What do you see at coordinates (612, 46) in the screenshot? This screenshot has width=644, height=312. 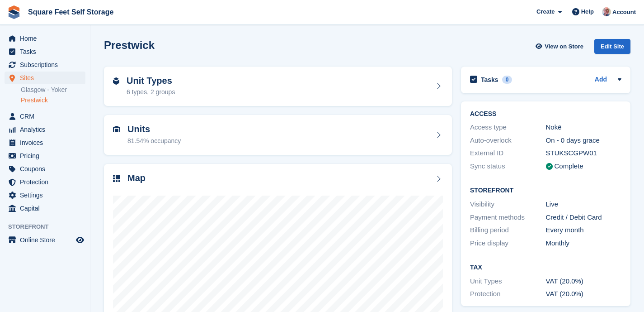 I see `div: Edit Site` at bounding box center [612, 46].